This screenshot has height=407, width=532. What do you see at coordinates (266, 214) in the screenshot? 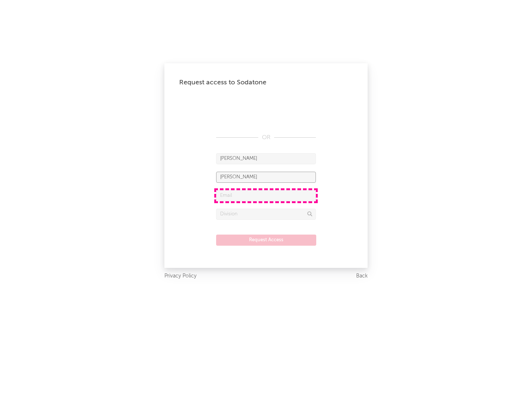
I see `input: Division` at bounding box center [266, 214].